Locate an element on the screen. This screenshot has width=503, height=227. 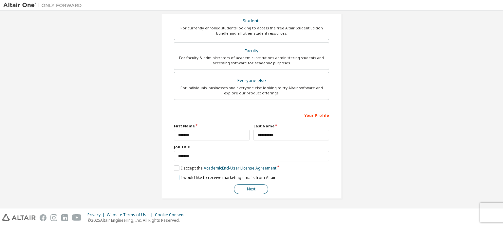
p: © 2025 Altair Engineering, Inc. All Rights Reserved. is located at coordinates (138, 221).